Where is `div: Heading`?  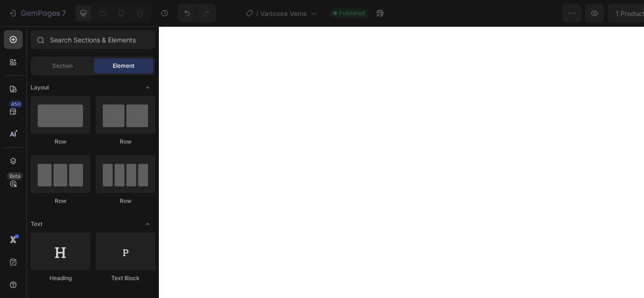 div: Heading is located at coordinates (60, 278).